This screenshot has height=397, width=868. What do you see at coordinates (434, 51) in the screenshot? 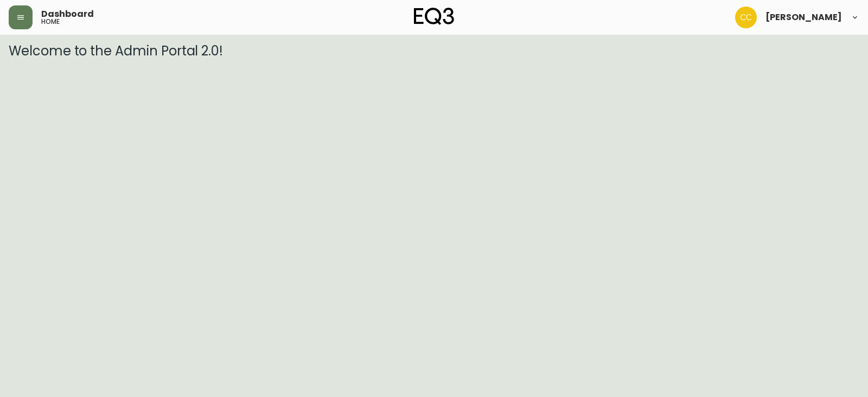
I see `h3: Welcome to the Admin Portal 2.0!` at bounding box center [434, 51].